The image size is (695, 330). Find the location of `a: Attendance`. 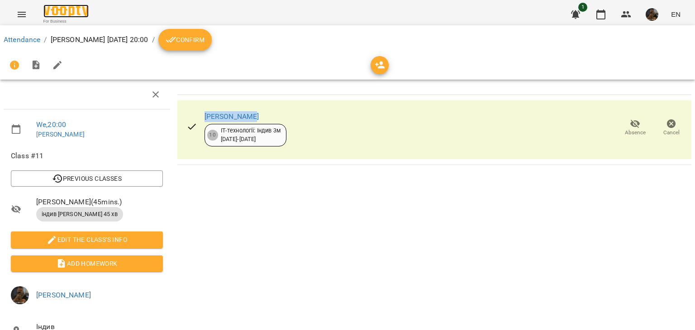

a: Attendance is located at coordinates (22, 39).